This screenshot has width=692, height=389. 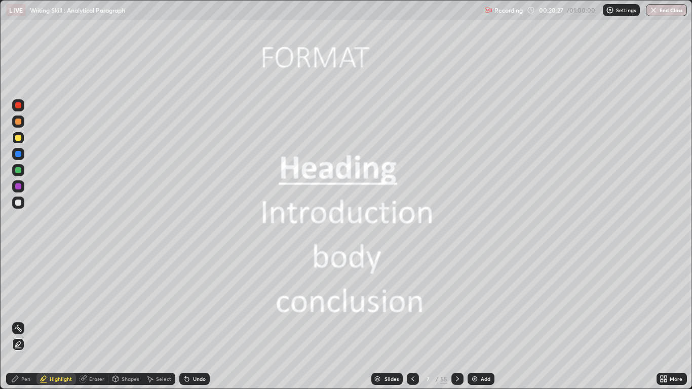 I want to click on p: Writing Skill : Analytical Paragraph, so click(x=78, y=10).